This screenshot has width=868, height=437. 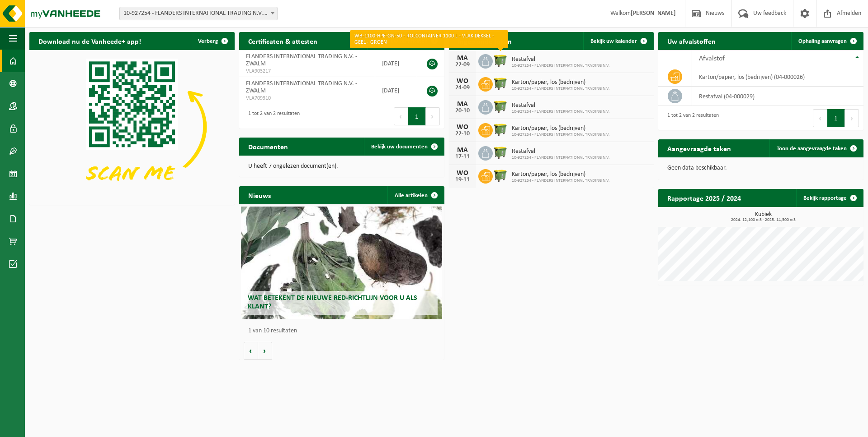 I want to click on h2: Uw afvalstoffen, so click(x=691, y=41).